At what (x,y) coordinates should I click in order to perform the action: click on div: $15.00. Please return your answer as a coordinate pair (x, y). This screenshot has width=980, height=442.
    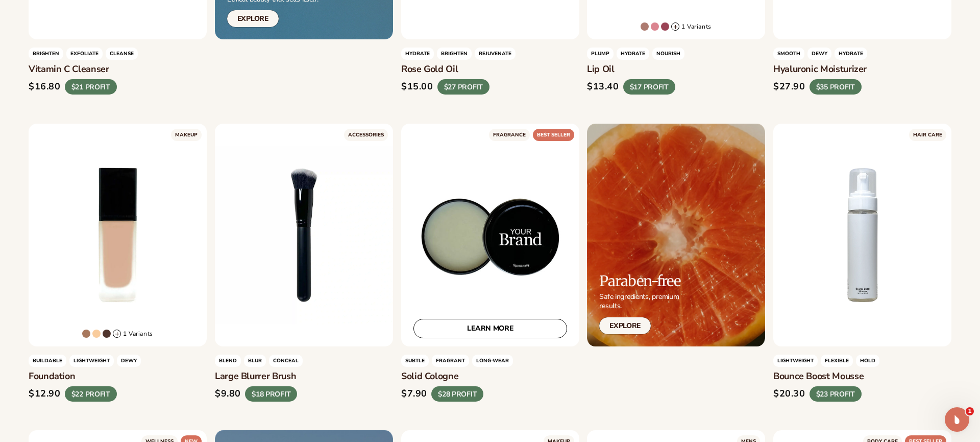
    Looking at the image, I should click on (417, 87).